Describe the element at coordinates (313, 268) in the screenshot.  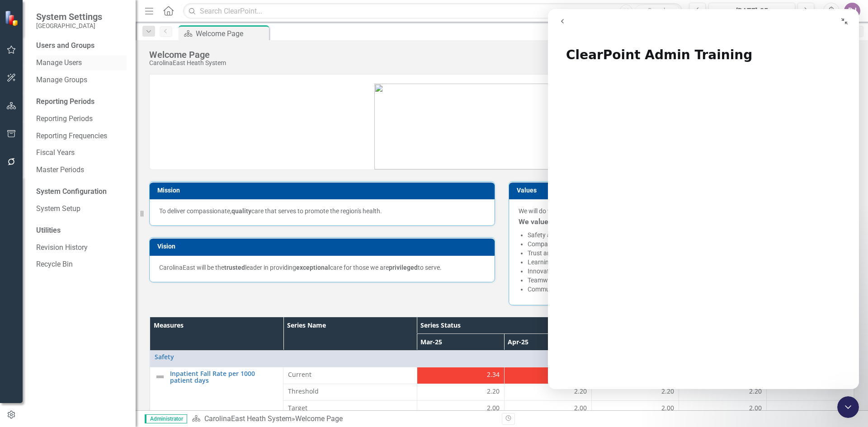
I see `strong: exceptional` at that location.